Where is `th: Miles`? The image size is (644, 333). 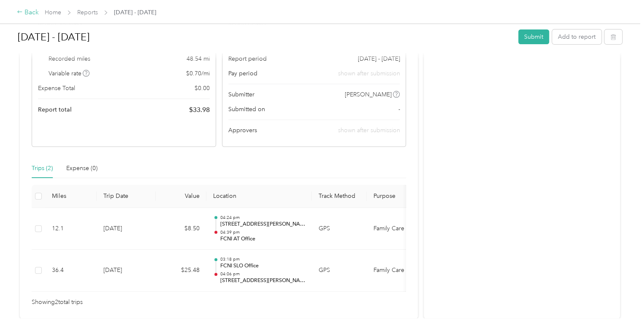 th: Miles is located at coordinates (71, 196).